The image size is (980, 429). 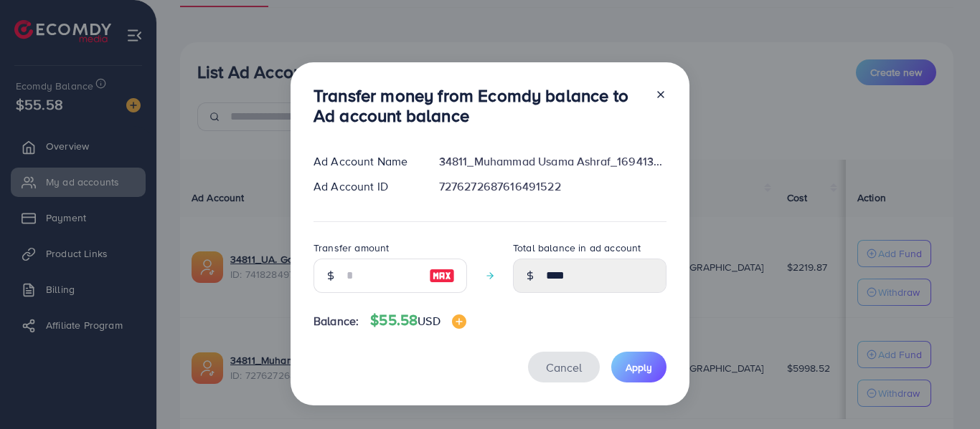 What do you see at coordinates (417, 320) in the screenshot?
I see `h4: $55.58` at bounding box center [417, 320].